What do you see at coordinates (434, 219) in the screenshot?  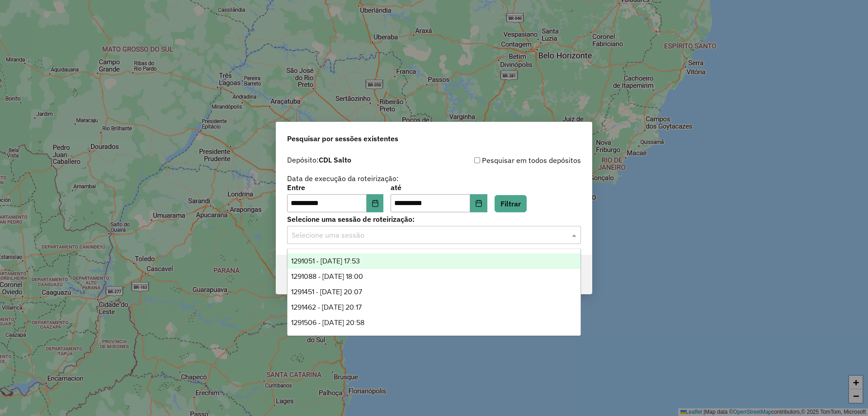 I see `label: Selecione uma sessão de roteirização:` at bounding box center [434, 219].